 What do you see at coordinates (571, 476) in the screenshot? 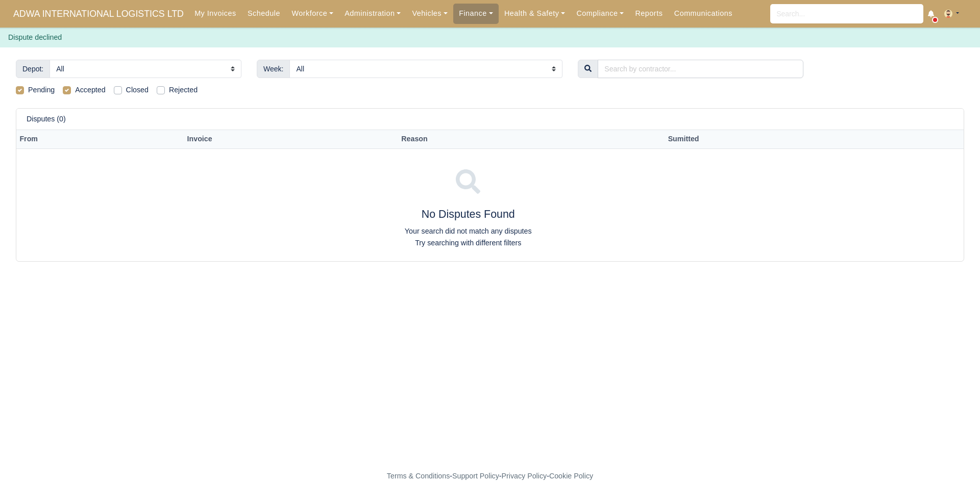
I see `a: Cookie Policy` at bounding box center [571, 476].